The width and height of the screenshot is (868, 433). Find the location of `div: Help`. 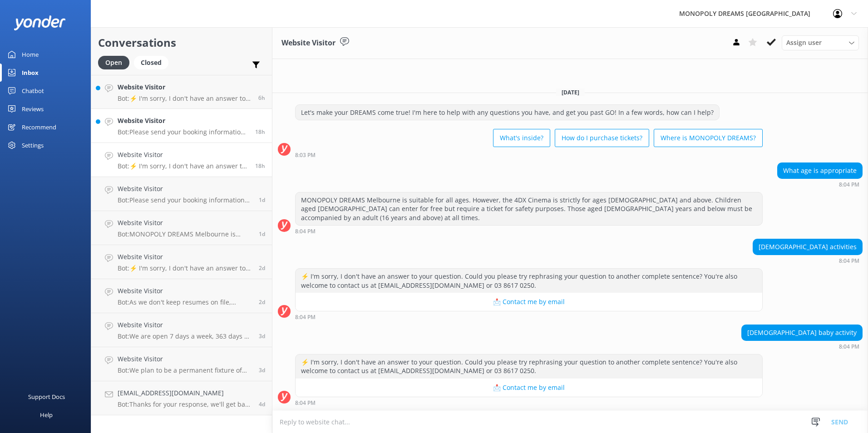

div: Help is located at coordinates (47, 415).